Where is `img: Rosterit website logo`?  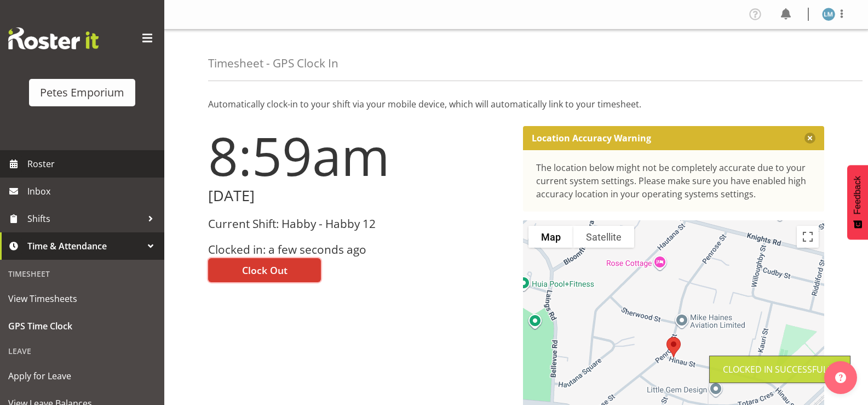
img: Rosterit website logo is located at coordinates (53, 38).